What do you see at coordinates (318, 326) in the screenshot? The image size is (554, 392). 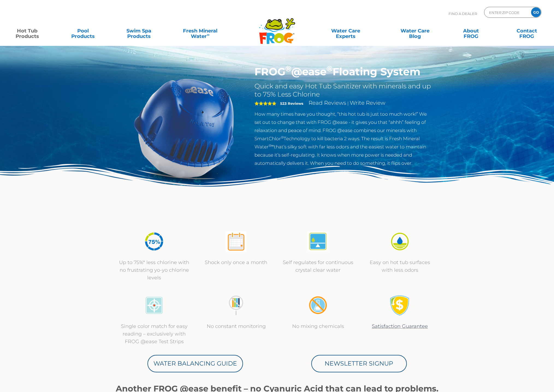 I see `p: No mixing chemicals` at bounding box center [318, 326].